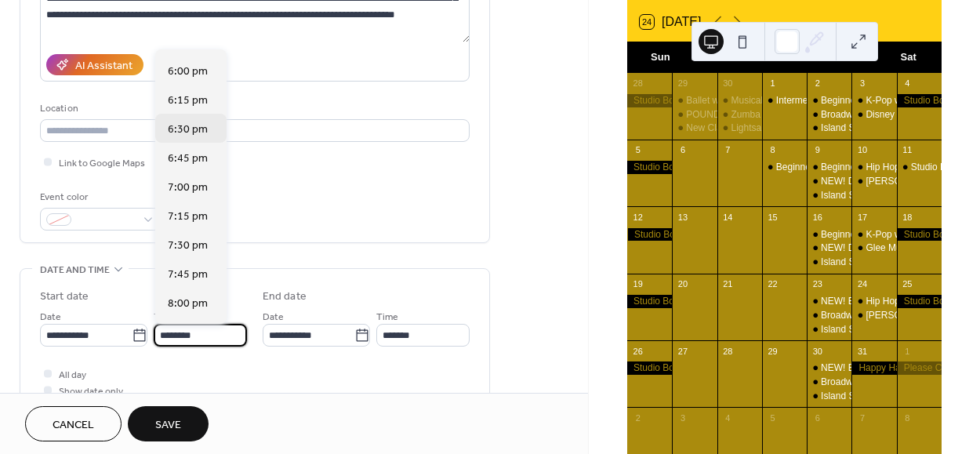 This screenshot has height=454, width=980. I want to click on div: Studio K Night Out at the Cheesecake Factory!, so click(919, 166).